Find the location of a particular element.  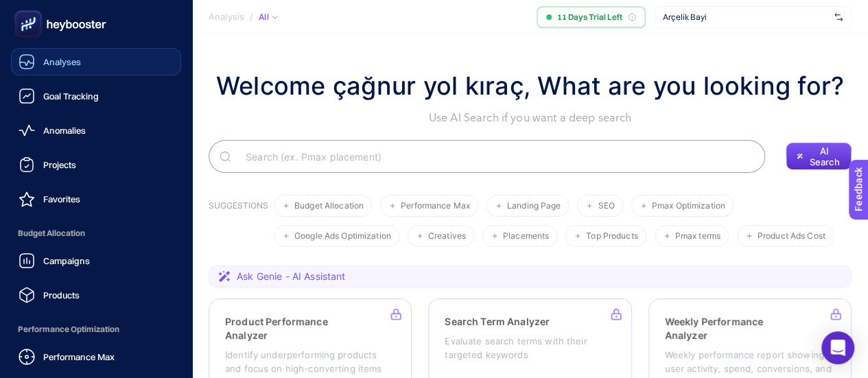

p: Use AI Search if you want a deep search is located at coordinates (530, 118).